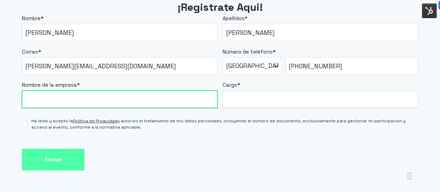  I want to click on input: Enviar, so click(53, 159).